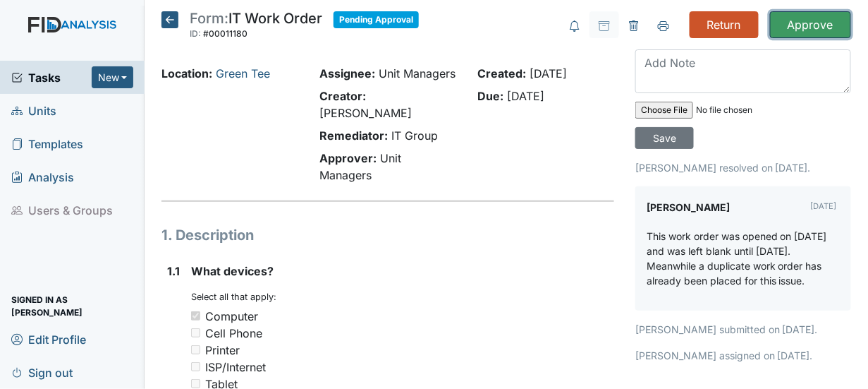  I want to click on a: Green Tee, so click(242, 74).